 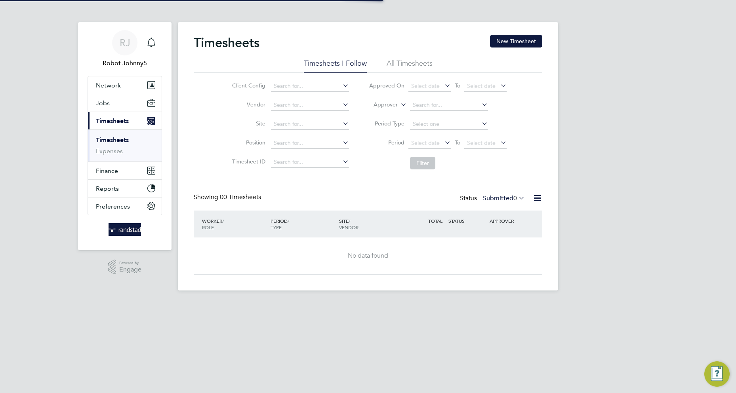 I want to click on a: Expenses, so click(x=109, y=151).